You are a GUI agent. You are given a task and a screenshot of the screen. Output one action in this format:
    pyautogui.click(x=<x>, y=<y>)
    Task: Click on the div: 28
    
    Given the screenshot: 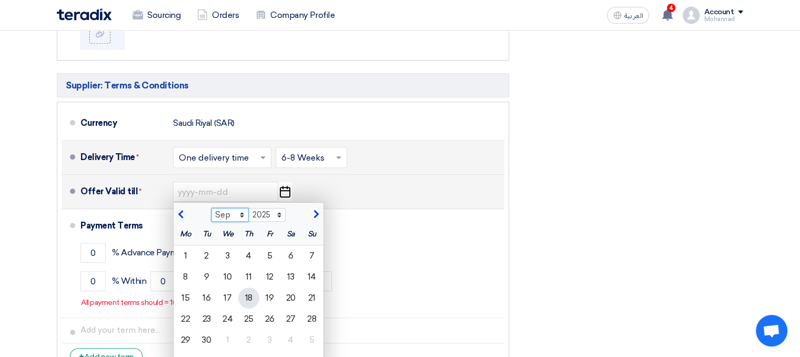 What is the action you would take?
    pyautogui.click(x=312, y=319)
    